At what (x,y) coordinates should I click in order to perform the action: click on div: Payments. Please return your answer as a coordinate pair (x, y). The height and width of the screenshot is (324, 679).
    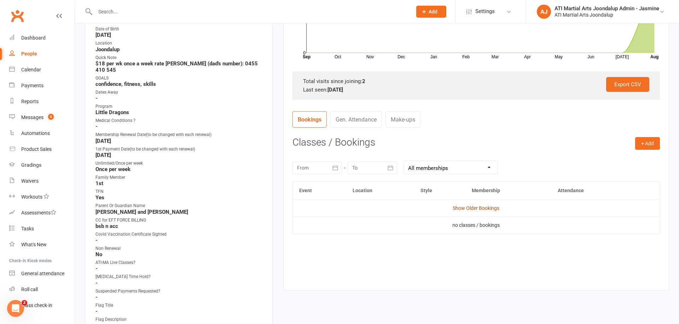
    Looking at the image, I should click on (32, 86).